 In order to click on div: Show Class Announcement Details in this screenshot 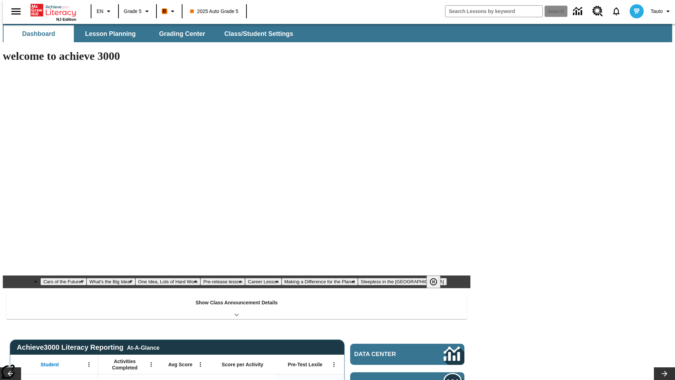, I will do `click(237, 307)`.